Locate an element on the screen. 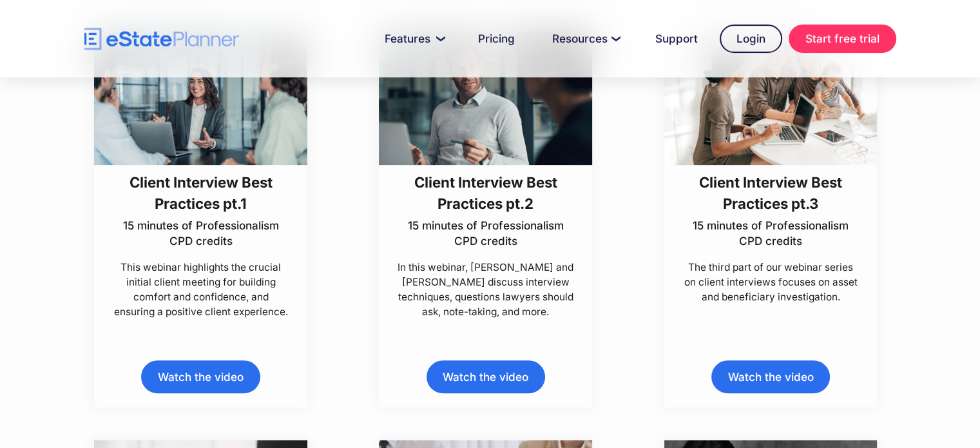 Image resolution: width=980 pixels, height=448 pixels. h3: Client Interview Best Practices pt.1 is located at coordinates (201, 193).